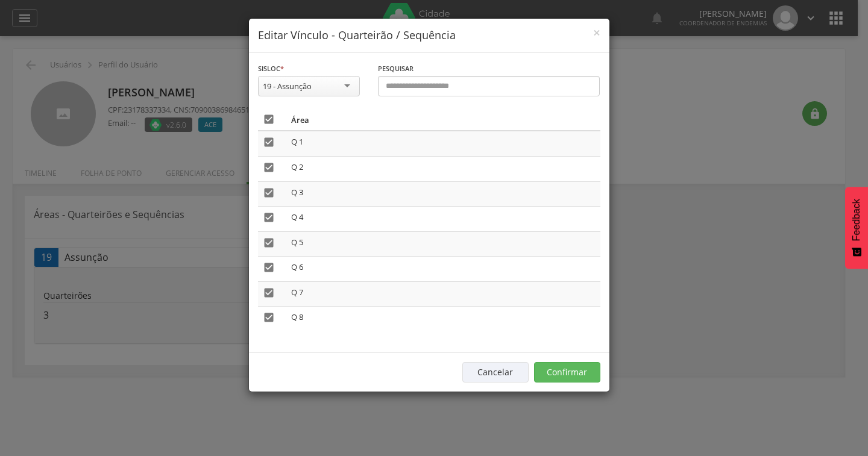  What do you see at coordinates (443, 168) in the screenshot?
I see `td: Q 2` at bounding box center [443, 168].